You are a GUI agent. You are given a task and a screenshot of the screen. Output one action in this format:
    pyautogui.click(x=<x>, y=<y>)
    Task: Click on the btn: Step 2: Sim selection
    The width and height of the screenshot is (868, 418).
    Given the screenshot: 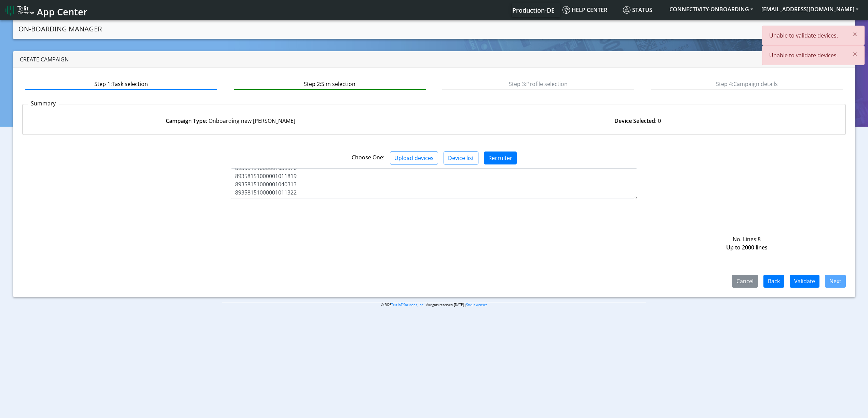 What is the action you would take?
    pyautogui.click(x=329, y=83)
    